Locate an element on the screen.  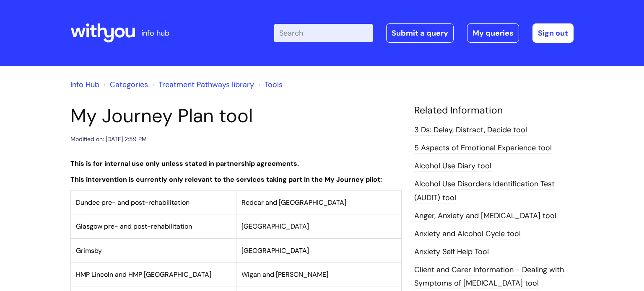
a: Info Hub is located at coordinates (84, 84).